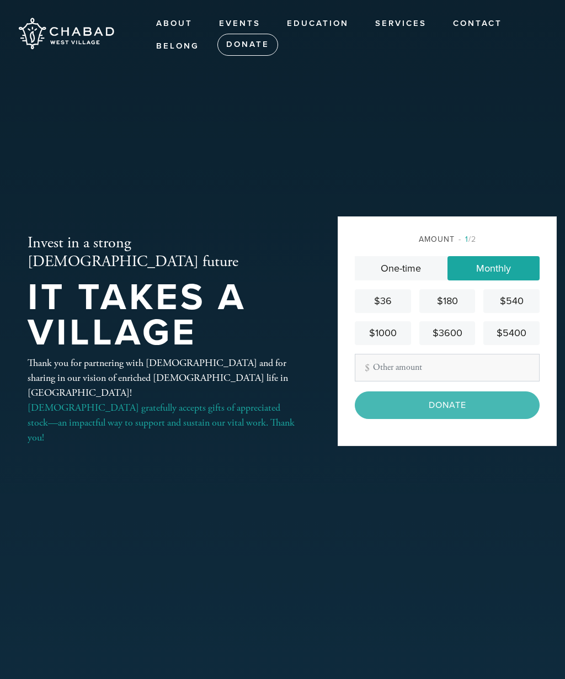 The width and height of the screenshot is (565, 679). What do you see at coordinates (240, 24) in the screenshot?
I see `a: Events` at bounding box center [240, 24].